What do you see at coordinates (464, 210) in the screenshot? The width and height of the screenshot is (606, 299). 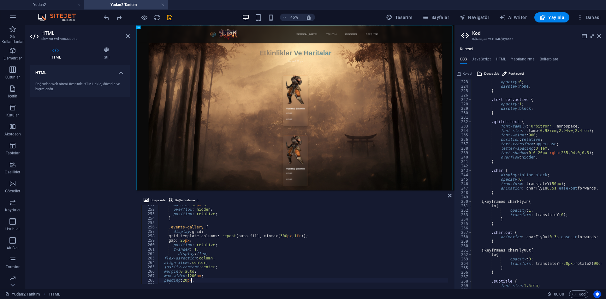 I see `div: 252` at bounding box center [464, 210].